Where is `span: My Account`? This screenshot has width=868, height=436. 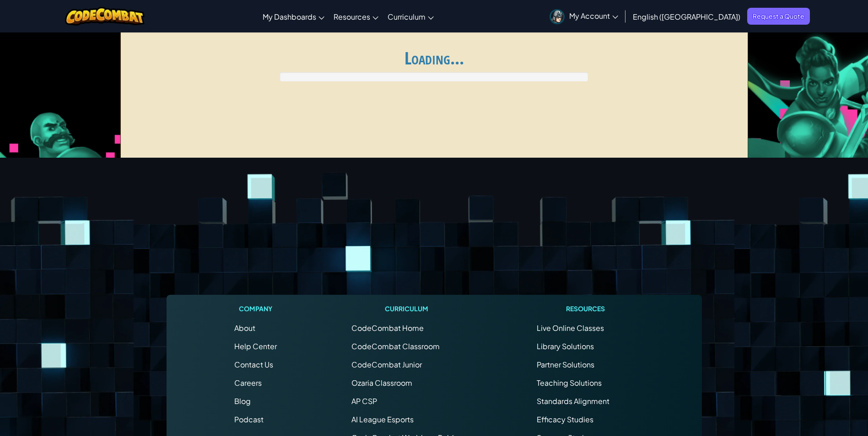
span: My Account is located at coordinates (593, 15).